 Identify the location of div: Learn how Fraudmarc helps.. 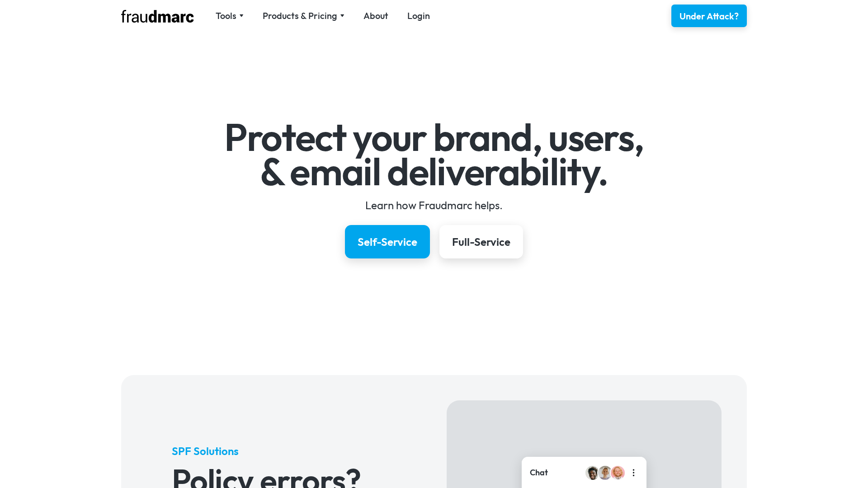
(434, 205).